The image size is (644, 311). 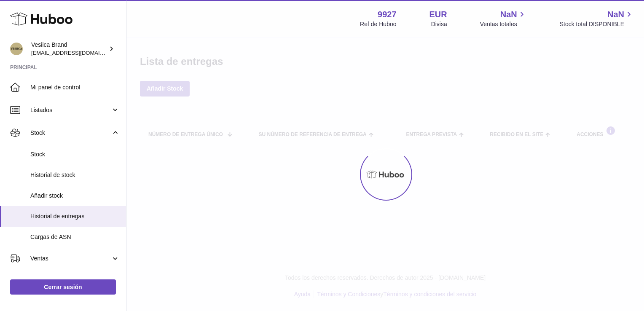 I want to click on div: Ref de Huboo, so click(x=378, y=24).